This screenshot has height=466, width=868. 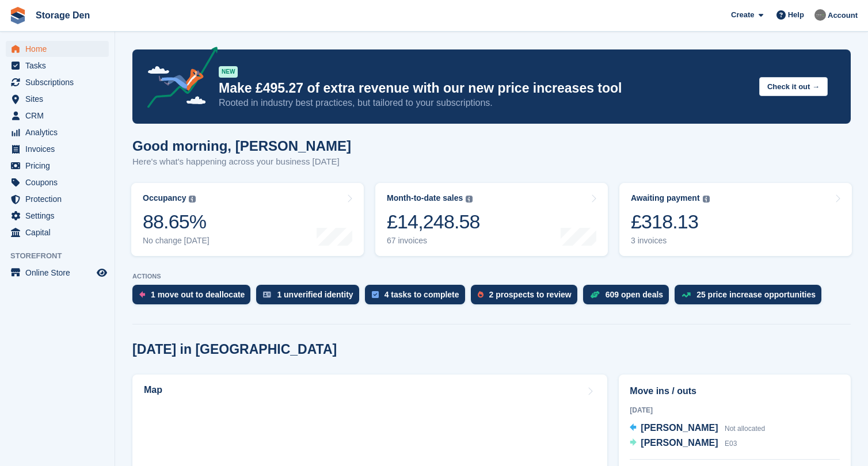 I want to click on span: Sites, so click(x=60, y=99).